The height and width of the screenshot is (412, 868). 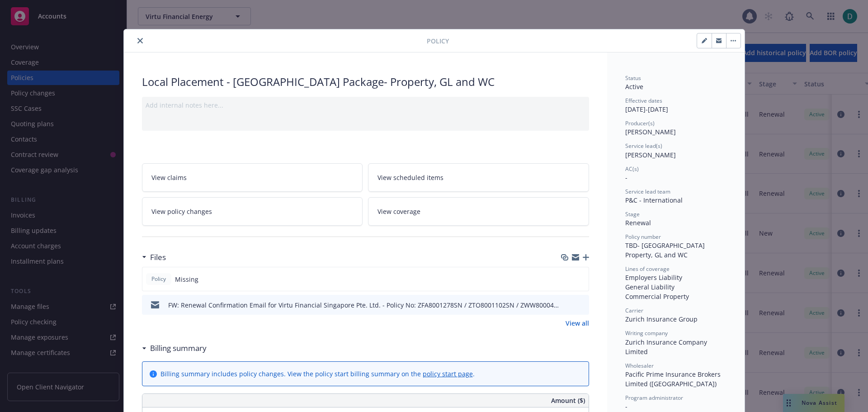 I want to click on span: View coverage, so click(x=399, y=212).